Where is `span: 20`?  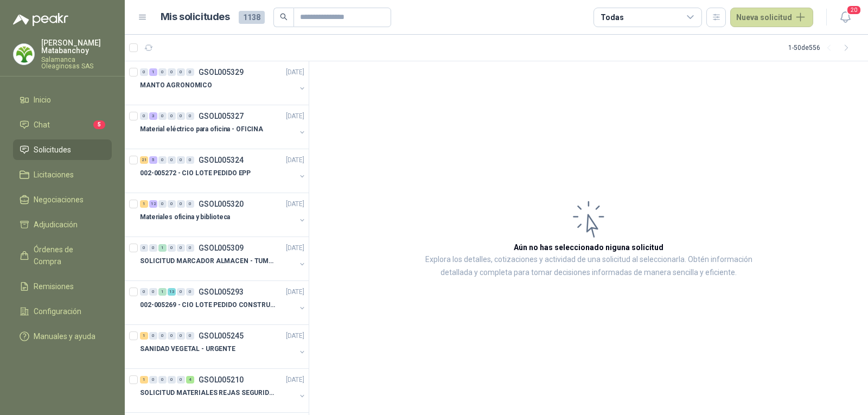 span: 20 is located at coordinates (854, 10).